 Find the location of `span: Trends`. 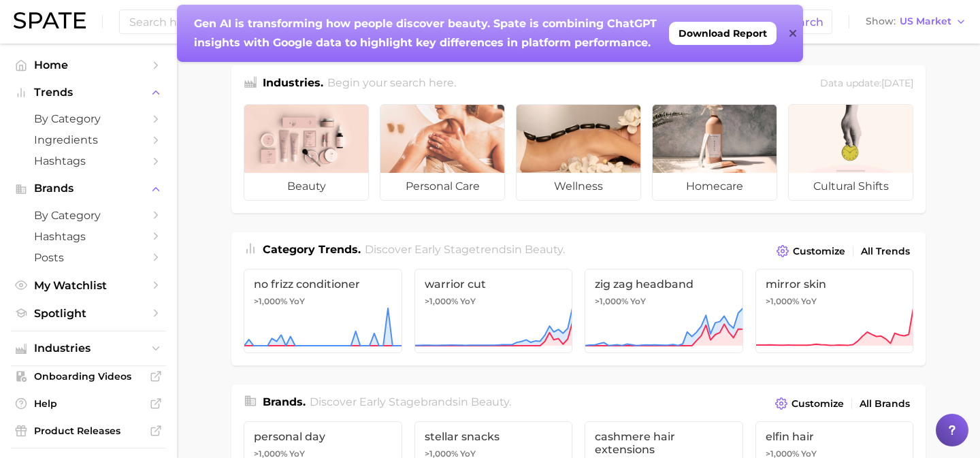

span: Trends is located at coordinates (88, 93).